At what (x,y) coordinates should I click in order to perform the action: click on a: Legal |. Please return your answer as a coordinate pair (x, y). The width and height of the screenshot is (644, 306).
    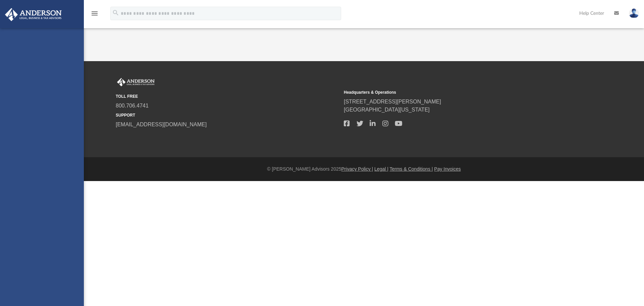
    Looking at the image, I should click on (381, 169).